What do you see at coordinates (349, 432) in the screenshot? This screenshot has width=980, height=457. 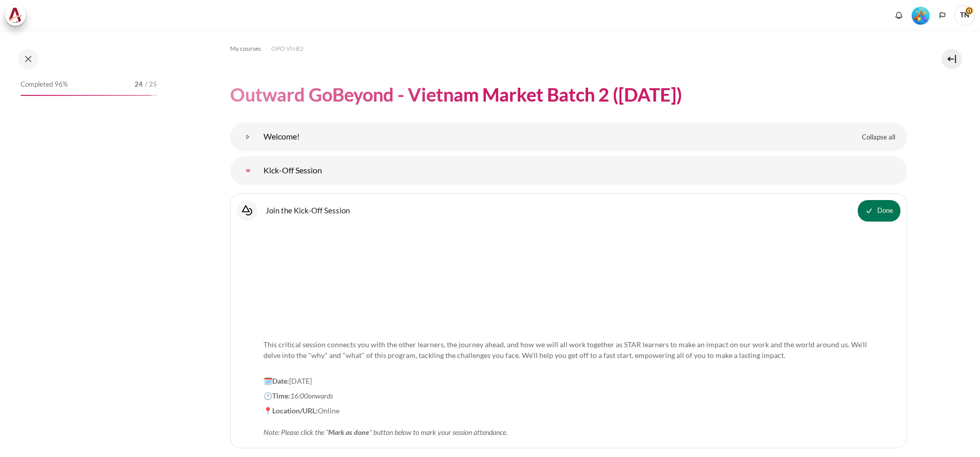 I see `strong: Mark as done` at bounding box center [349, 432].